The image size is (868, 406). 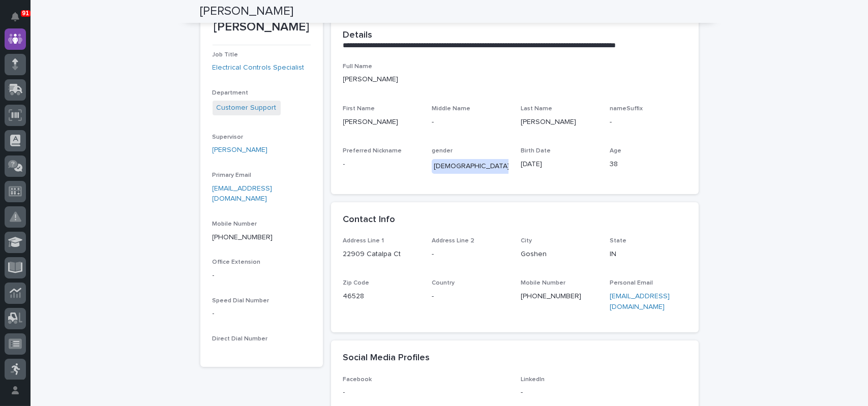 I want to click on p: Goshen, so click(x=559, y=254).